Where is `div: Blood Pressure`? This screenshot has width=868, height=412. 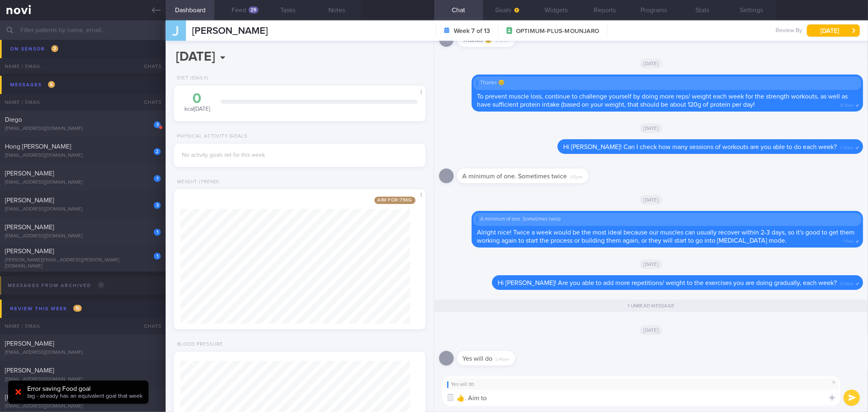
div: Blood Pressure is located at coordinates (198, 345).